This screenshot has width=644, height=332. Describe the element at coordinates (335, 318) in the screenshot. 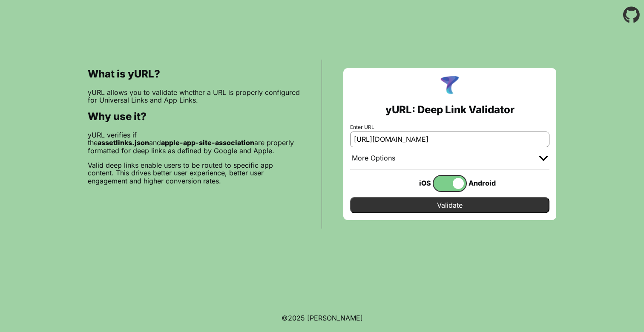

I see `a: Michael Ibragimchayev's Personal Site` at that location.